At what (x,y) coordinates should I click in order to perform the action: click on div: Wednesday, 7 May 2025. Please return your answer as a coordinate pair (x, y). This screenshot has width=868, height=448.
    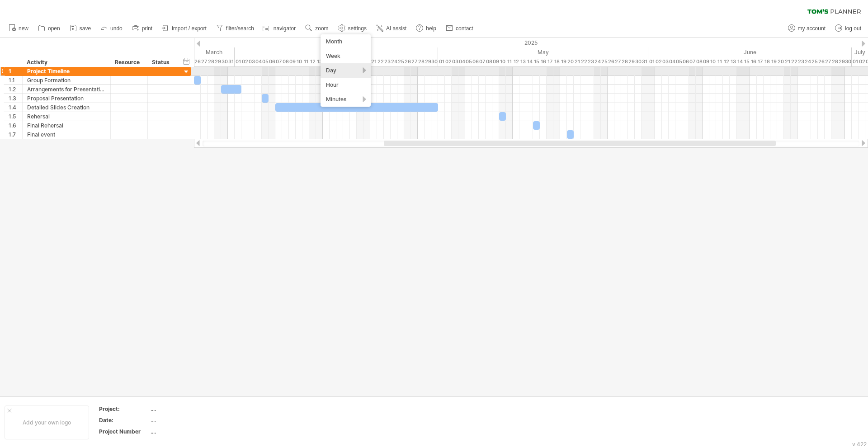
    Looking at the image, I should click on (482, 62).